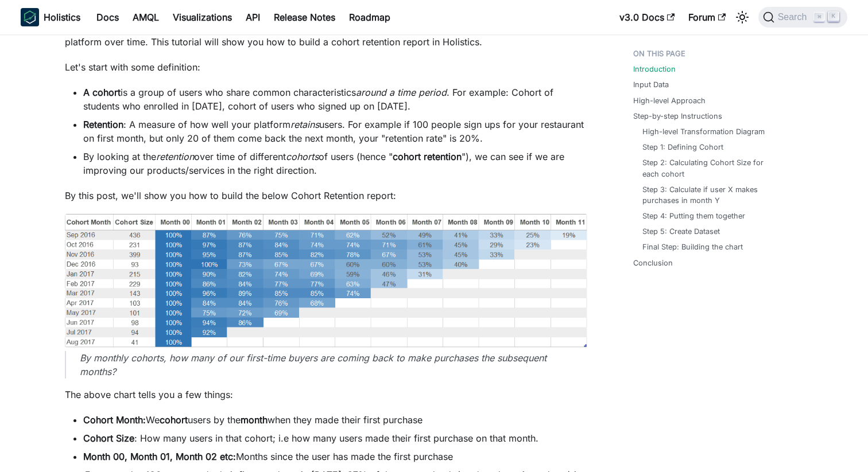 The height and width of the screenshot is (472, 868). I want to click on a: Input Data, so click(651, 85).